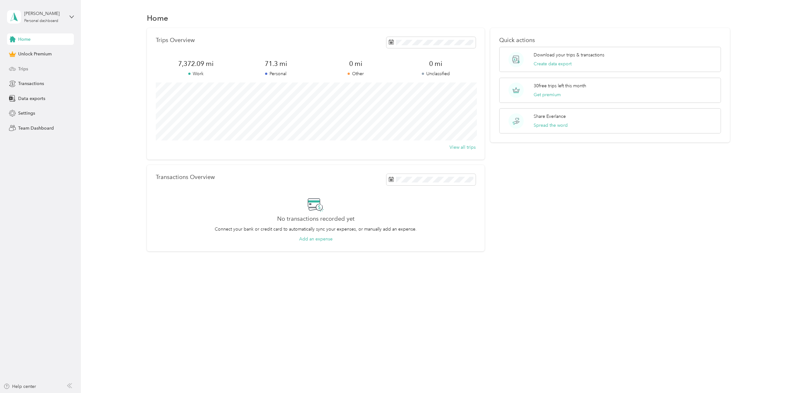 This screenshot has height=393, width=799. Describe the element at coordinates (26, 113) in the screenshot. I see `span: Settings` at that location.